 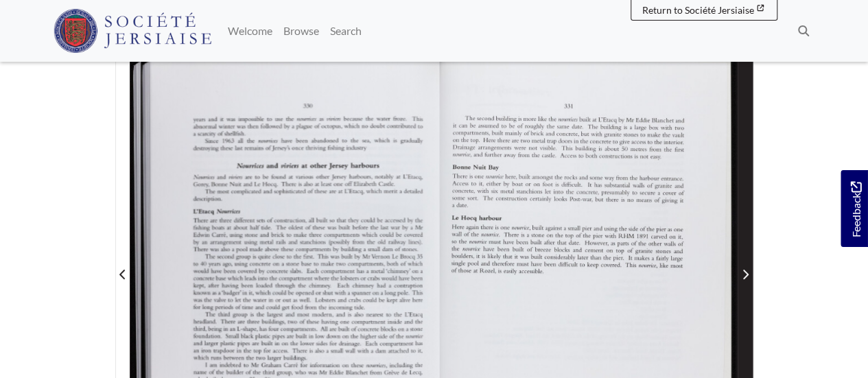 What do you see at coordinates (855, 209) in the screenshot?
I see `span: Feedback` at bounding box center [855, 209].